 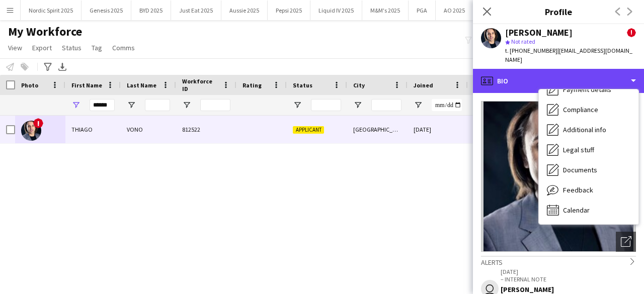 What do you see at coordinates (149, 129) in the screenshot?
I see `div: VONO` at bounding box center [149, 129].